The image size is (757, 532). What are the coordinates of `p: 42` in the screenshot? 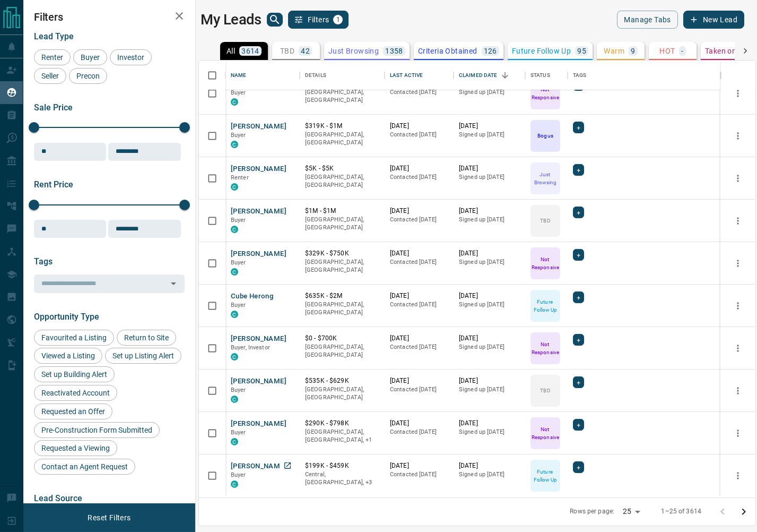 It's located at (305, 50).